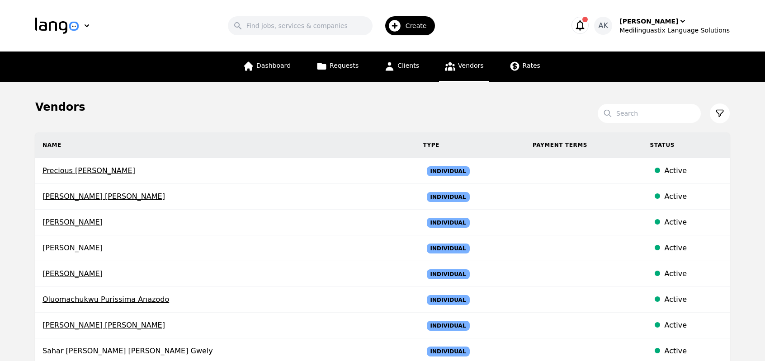 The height and width of the screenshot is (361, 765). I want to click on a: Rates, so click(524, 66).